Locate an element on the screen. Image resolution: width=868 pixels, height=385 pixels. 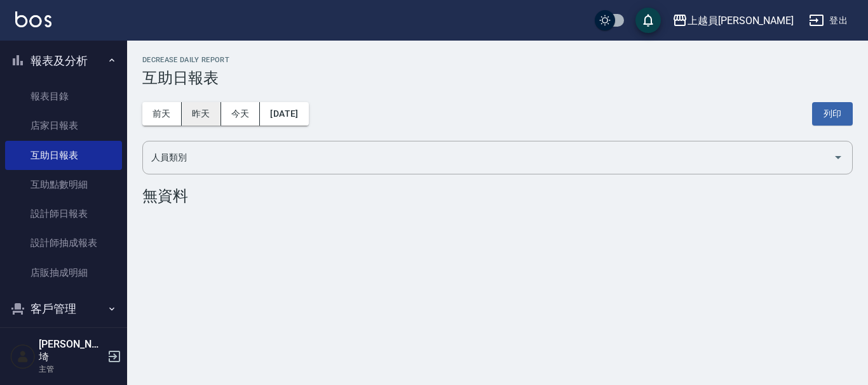
a: 設計師抽成報表 is located at coordinates (63, 243).